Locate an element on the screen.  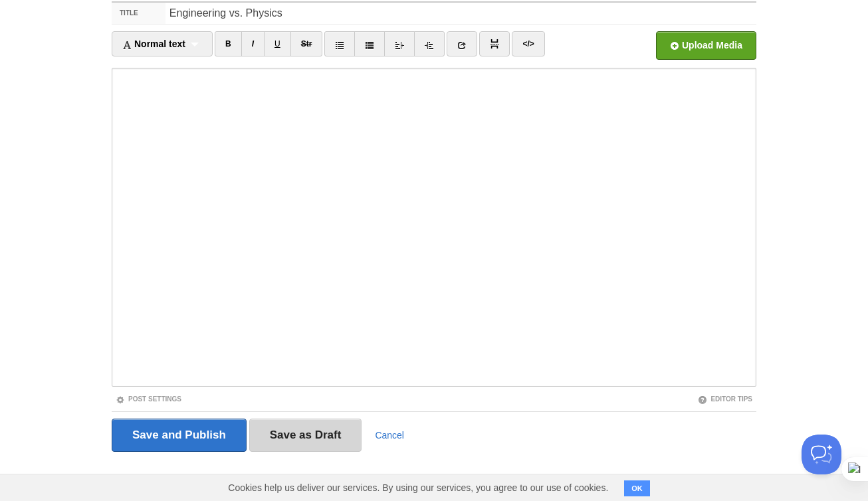
a: Editor Tips is located at coordinates (725, 399).